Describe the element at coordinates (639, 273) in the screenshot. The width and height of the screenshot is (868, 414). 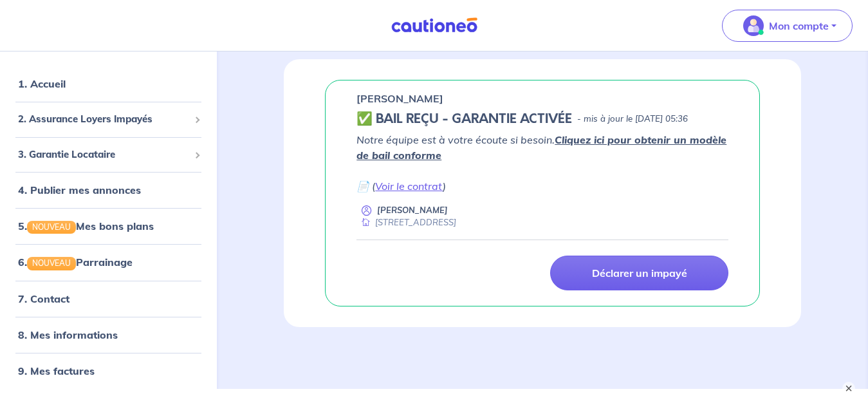
I see `a: Déclarer un impayé` at that location.